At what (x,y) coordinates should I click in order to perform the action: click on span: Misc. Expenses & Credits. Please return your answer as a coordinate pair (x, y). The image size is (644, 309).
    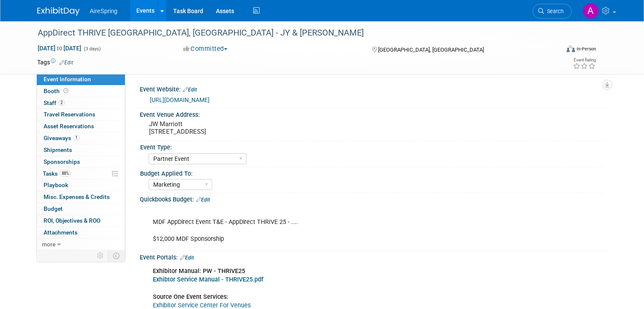
    Looking at the image, I should click on (77, 197).